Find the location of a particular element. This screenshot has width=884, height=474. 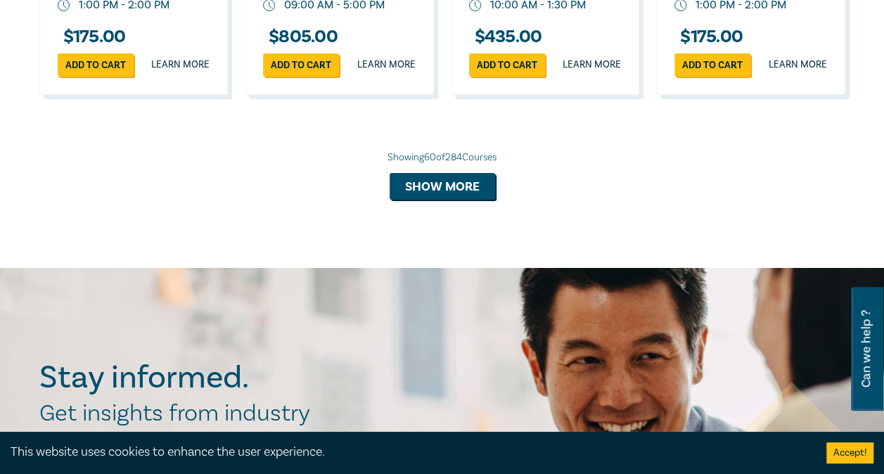

div: Showing 60 of 284 Courses is located at coordinates (443, 158).